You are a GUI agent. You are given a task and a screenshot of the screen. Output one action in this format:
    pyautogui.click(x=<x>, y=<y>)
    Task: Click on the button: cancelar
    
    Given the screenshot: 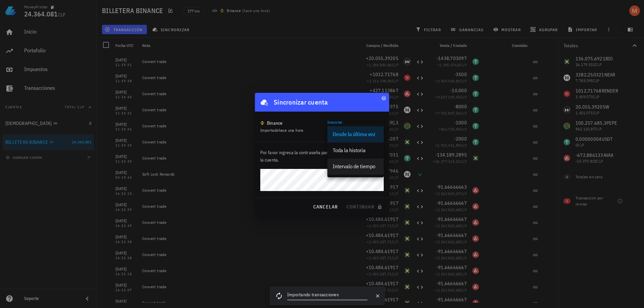 What is the action you would take?
    pyautogui.click(x=325, y=207)
    